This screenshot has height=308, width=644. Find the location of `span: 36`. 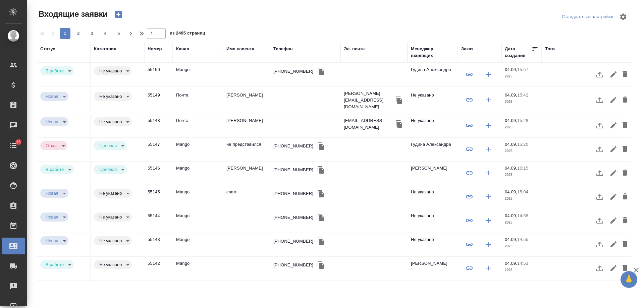

span: 36 is located at coordinates (19, 142).